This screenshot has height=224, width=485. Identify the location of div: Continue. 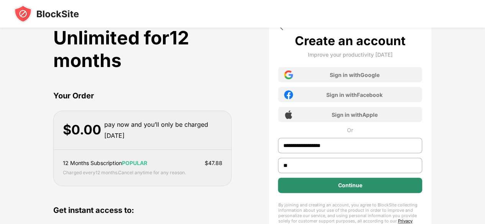
(350, 186).